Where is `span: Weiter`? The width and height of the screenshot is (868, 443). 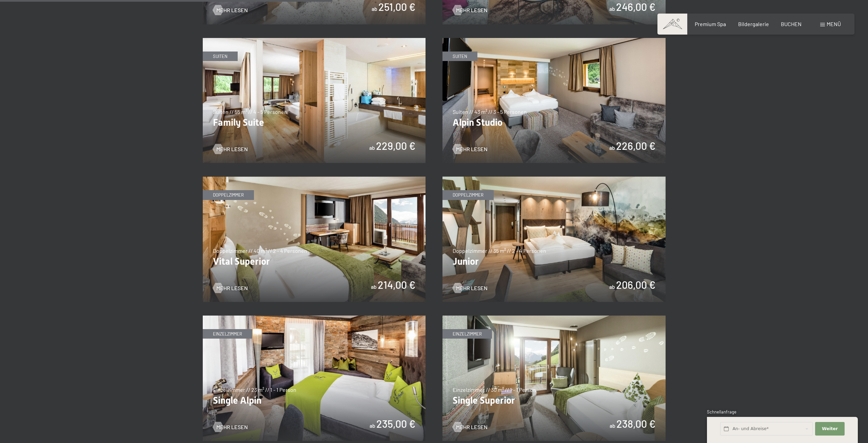 span: Weiter is located at coordinates (830, 429).